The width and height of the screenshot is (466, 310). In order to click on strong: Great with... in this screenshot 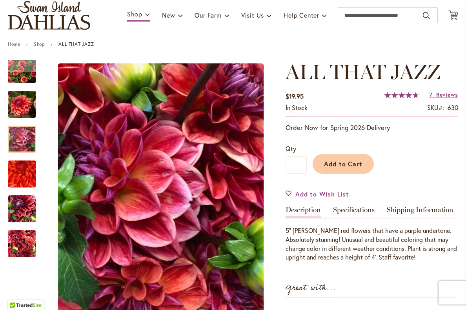, I will do `click(310, 288)`.